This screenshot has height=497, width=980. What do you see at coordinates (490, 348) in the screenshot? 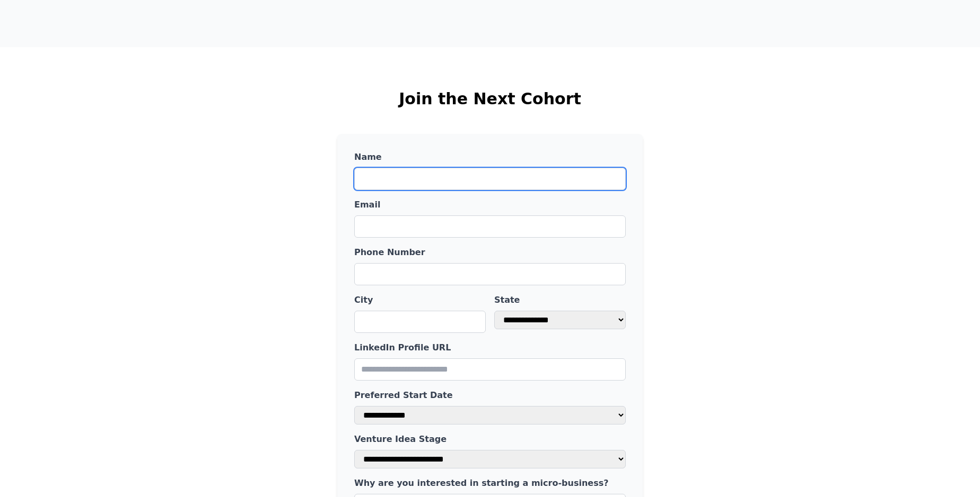
I see `label: LinkedIn Profile URL` at bounding box center [490, 348].